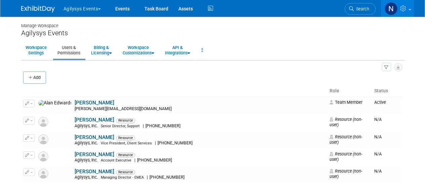  I want to click on img: Natalie Morin, so click(391, 9).